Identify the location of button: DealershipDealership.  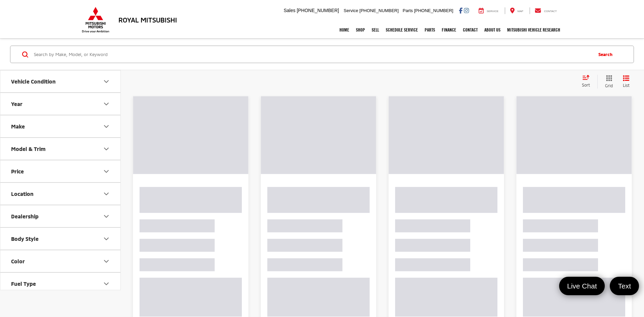
(61, 216).